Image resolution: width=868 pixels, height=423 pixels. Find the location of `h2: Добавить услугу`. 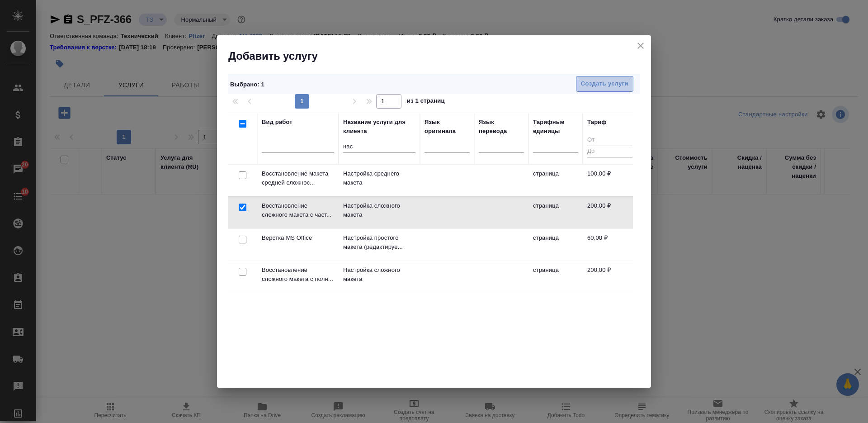

h2: Добавить услугу is located at coordinates (439, 57).